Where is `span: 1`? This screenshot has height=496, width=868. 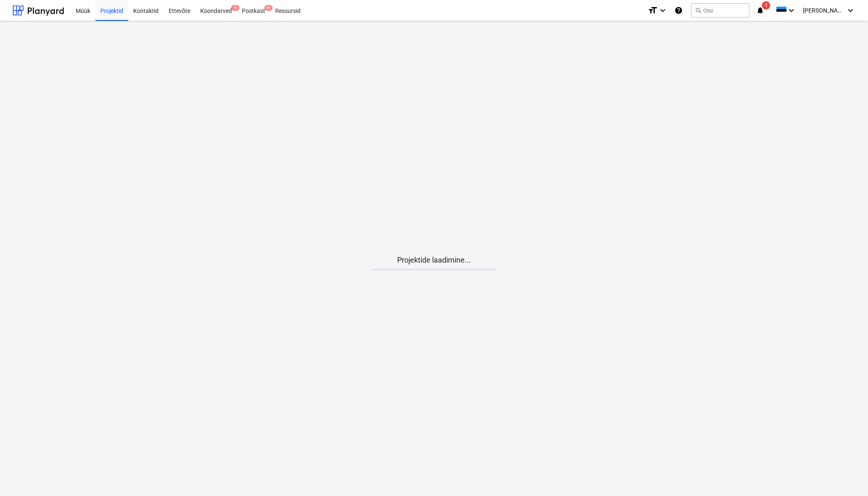 span: 1 is located at coordinates (766, 6).